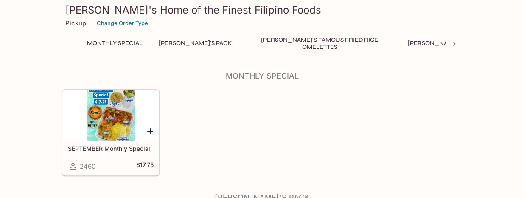 Image resolution: width=524 pixels, height=198 pixels. I want to click on button: Monthly Special, so click(115, 43).